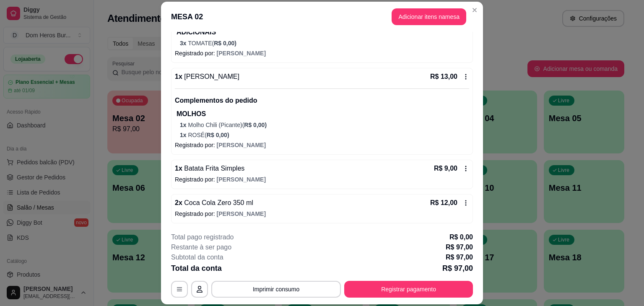 This screenshot has height=306, width=644. What do you see at coordinates (323, 114) in the screenshot?
I see `p: MOLHOS` at bounding box center [323, 114].